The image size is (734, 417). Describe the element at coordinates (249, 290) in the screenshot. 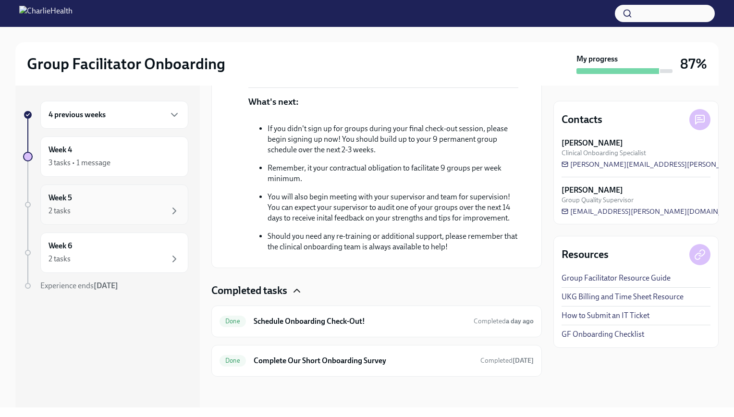

I see `h4: Completed tasks` at that location.